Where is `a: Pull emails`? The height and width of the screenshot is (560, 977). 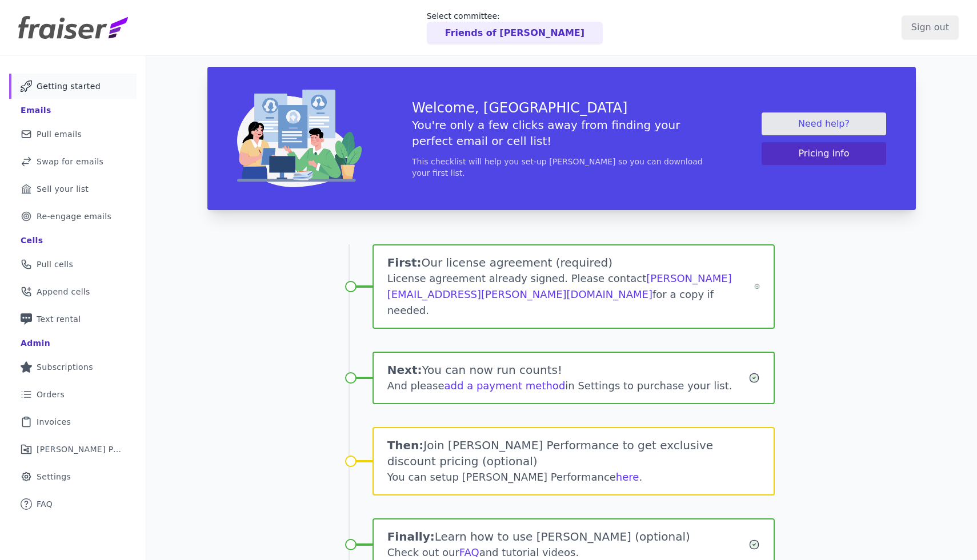
a: Pull emails is located at coordinates (73, 135).